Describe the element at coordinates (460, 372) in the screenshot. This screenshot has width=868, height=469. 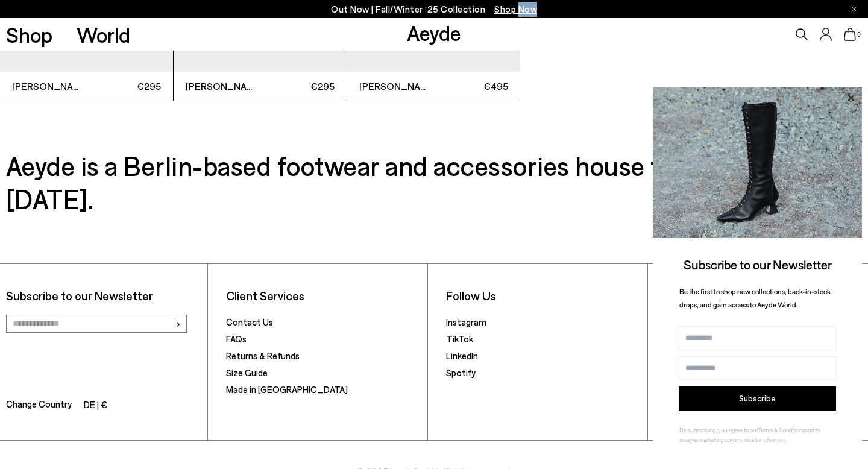
I see `a: Spotify` at that location.